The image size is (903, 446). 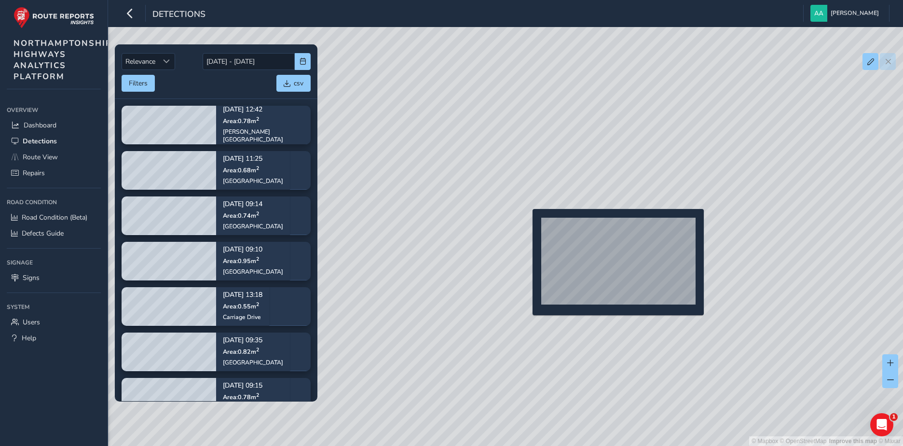 I want to click on div: Carriage Drive, so click(x=243, y=317).